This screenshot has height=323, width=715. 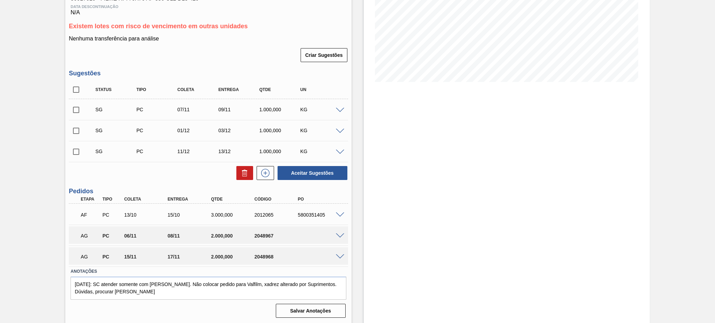 What do you see at coordinates (277, 236) in the screenshot?
I see `div: 2048967` at bounding box center [277, 236].